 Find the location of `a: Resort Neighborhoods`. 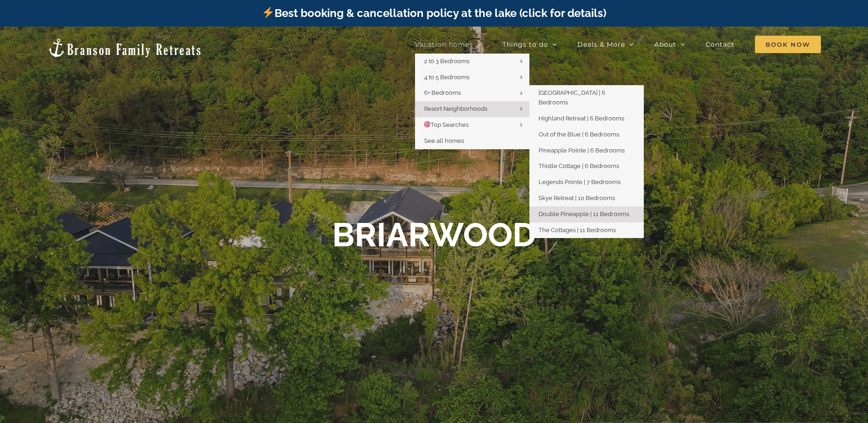

a: Resort Neighborhoods is located at coordinates (472, 109).